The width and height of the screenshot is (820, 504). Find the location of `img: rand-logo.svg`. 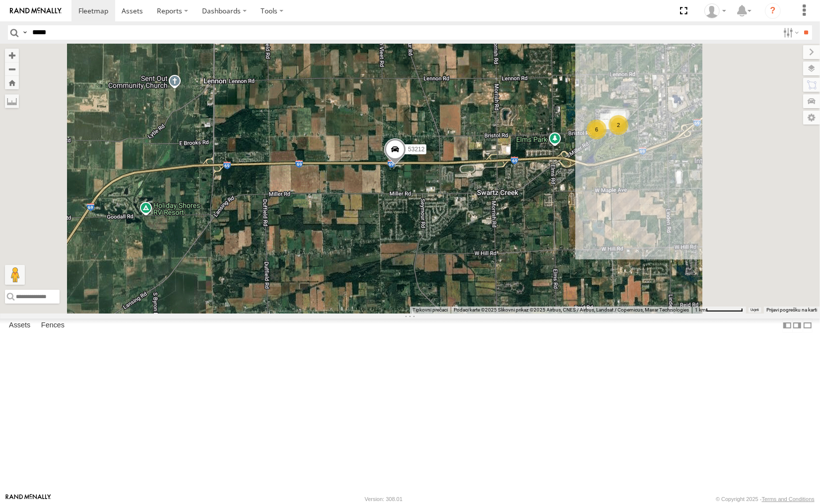

img: rand-logo.svg is located at coordinates (36, 11).